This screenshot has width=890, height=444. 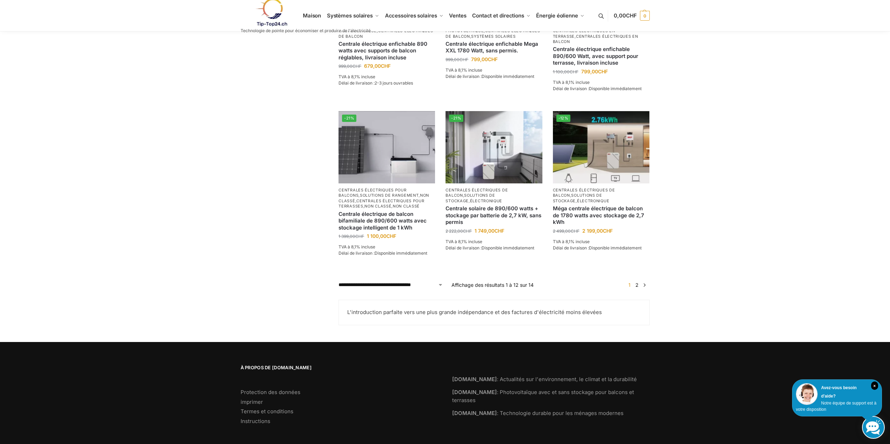 I want to click on a: Centrales électriques pour balcons, so click(x=372, y=193).